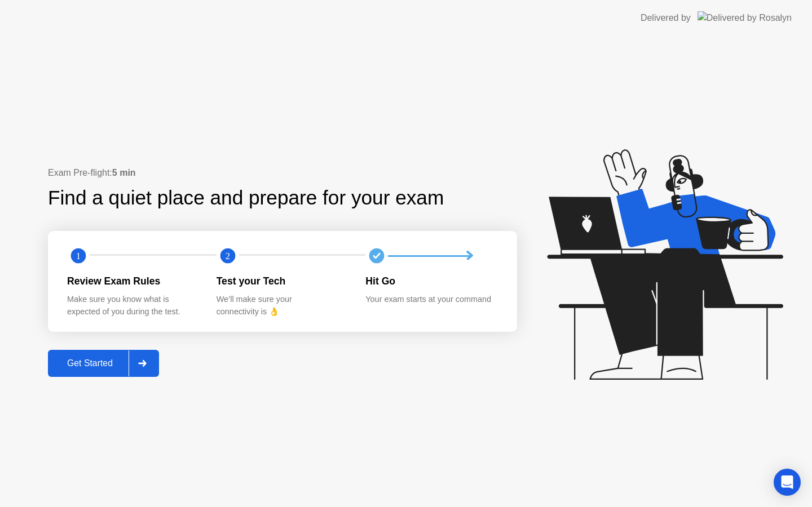 The height and width of the screenshot is (507, 812). I want to click on text: 1, so click(78, 256).